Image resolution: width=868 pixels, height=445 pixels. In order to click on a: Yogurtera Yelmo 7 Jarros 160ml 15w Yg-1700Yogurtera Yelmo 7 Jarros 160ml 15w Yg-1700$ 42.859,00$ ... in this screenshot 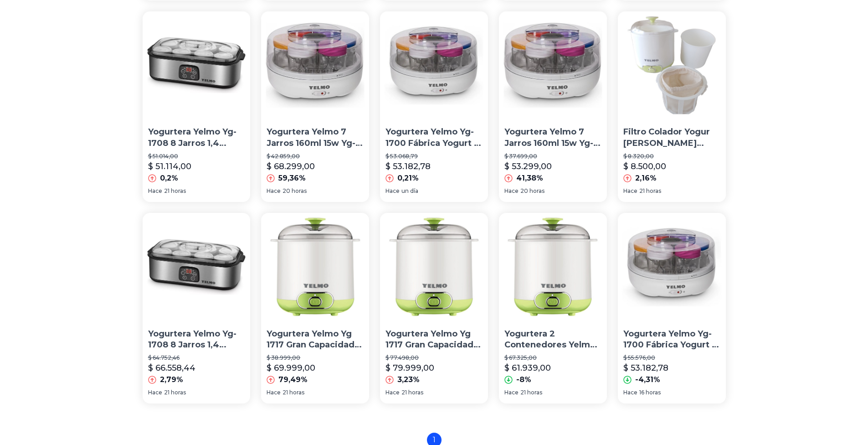, I will do `click(315, 107)`.